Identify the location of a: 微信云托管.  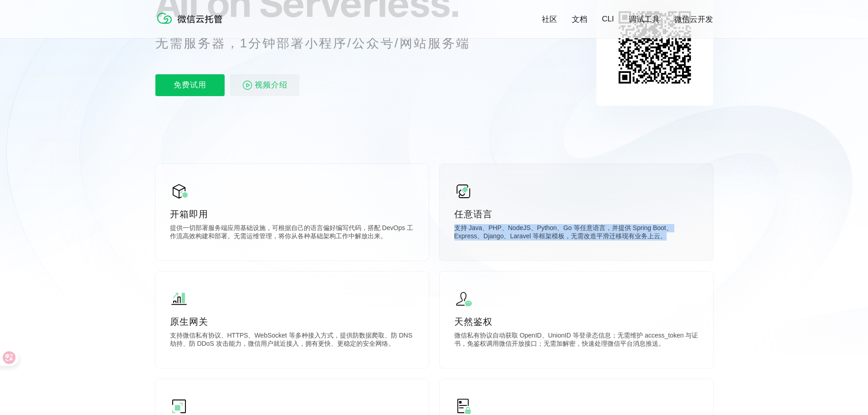
(192, 24).